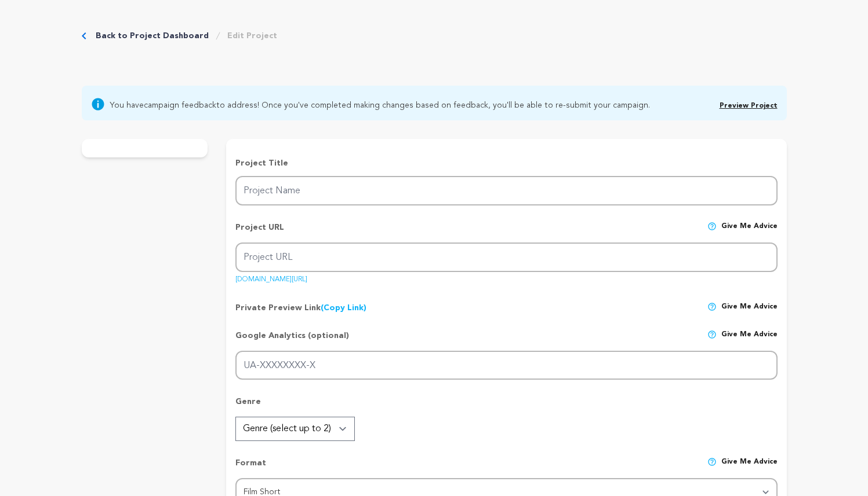 This screenshot has height=496, width=868. I want to click on span: You have to address! Once you've completed making changes based on feedback, you'll be able to re..., so click(380, 104).